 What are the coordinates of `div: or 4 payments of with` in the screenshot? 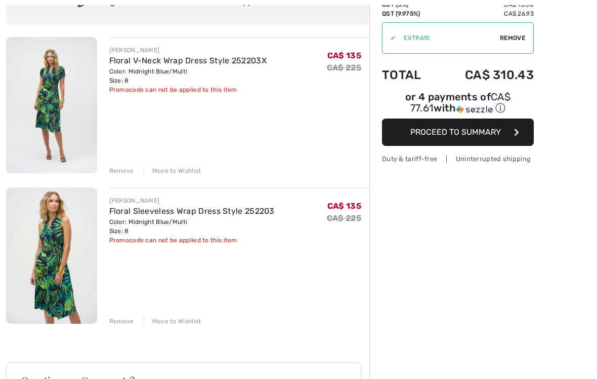 It's located at (458, 103).